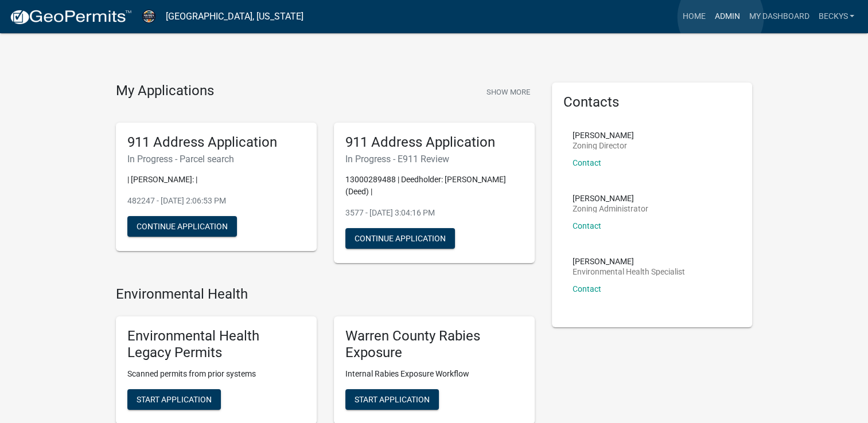  What do you see at coordinates (216, 345) in the screenshot?
I see `h5: Environmental Health Legacy Permits` at bounding box center [216, 345].